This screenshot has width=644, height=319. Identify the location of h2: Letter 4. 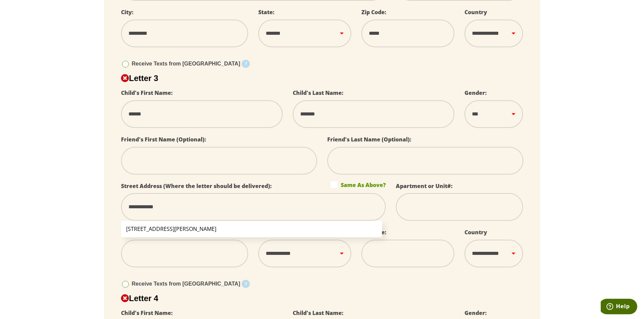
(322, 299).